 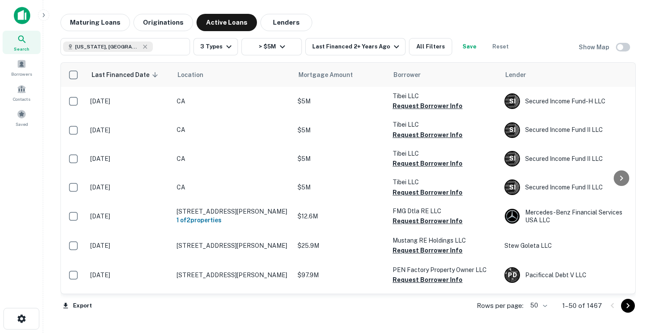 What do you see at coordinates (22, 16) in the screenshot?
I see `img: capitalize-icon.png` at bounding box center [22, 16].